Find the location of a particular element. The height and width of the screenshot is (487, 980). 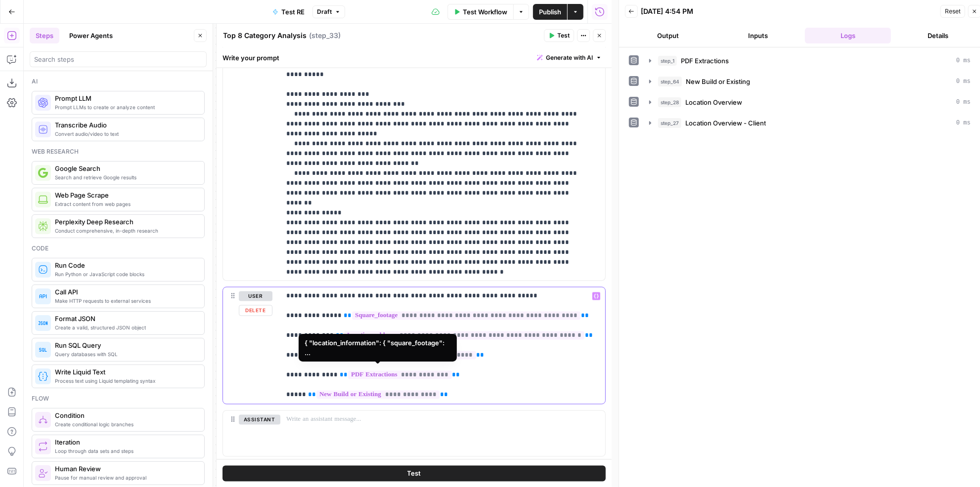

span: Pause for manual review and approval is located at coordinates (125, 478).